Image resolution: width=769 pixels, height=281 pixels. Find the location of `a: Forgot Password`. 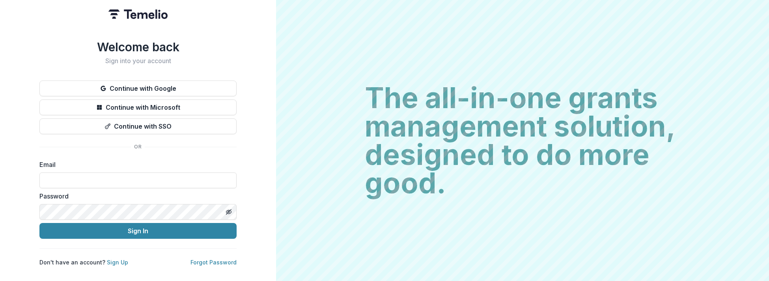

a: Forgot Password is located at coordinates (213, 262).